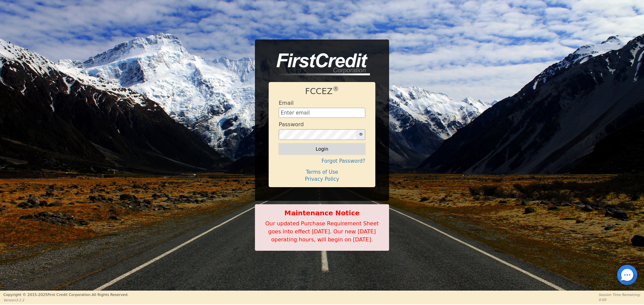  I want to click on h4: Email, so click(286, 103).